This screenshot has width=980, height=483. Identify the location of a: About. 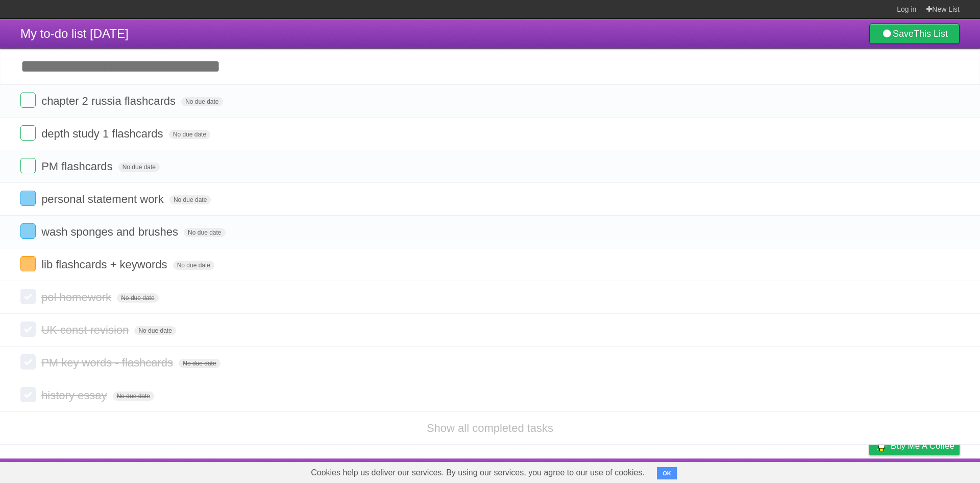
(744, 470).